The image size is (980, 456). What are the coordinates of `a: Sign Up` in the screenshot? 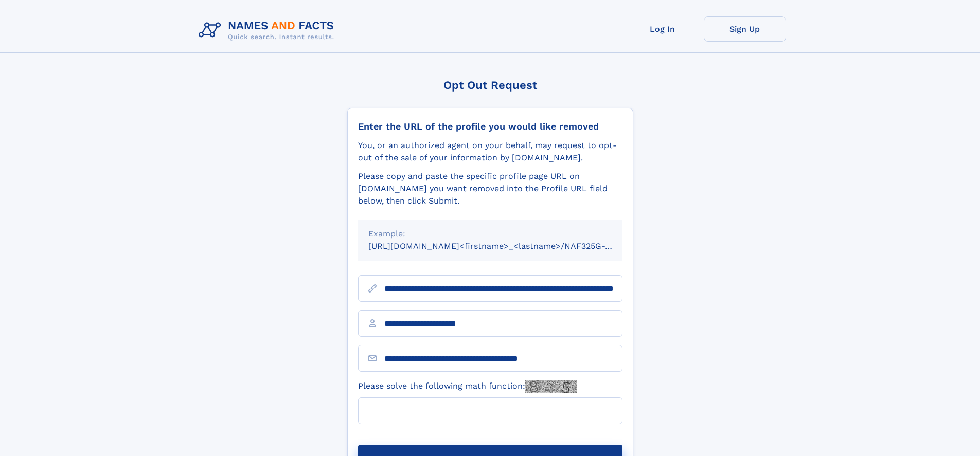 It's located at (745, 29).